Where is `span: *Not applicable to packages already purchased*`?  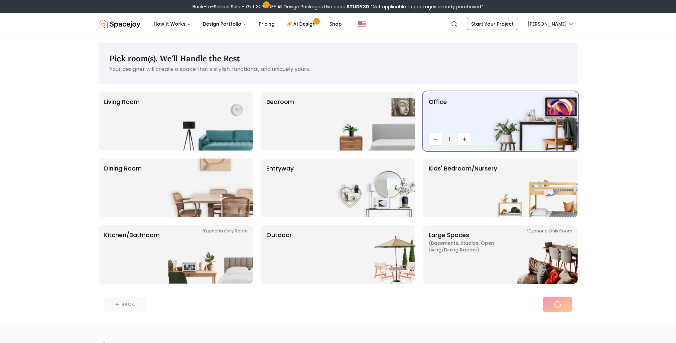 span: *Not applicable to packages already purchased* is located at coordinates (426, 7).